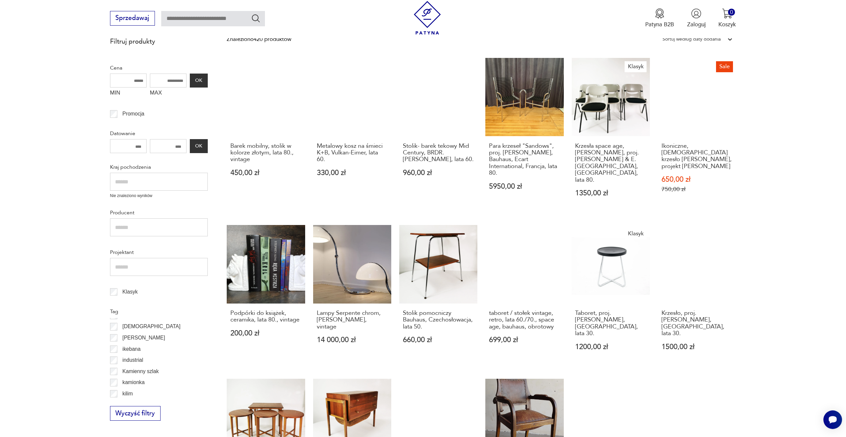  Describe the element at coordinates (732, 12) in the screenshot. I see `div: 0` at that location.